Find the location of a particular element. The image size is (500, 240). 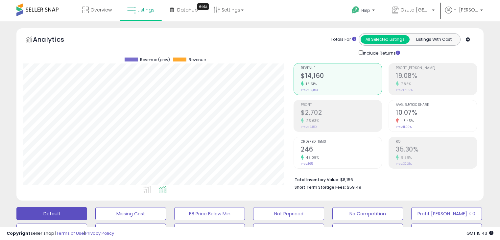

a: Terms of Use is located at coordinates (70, 233).